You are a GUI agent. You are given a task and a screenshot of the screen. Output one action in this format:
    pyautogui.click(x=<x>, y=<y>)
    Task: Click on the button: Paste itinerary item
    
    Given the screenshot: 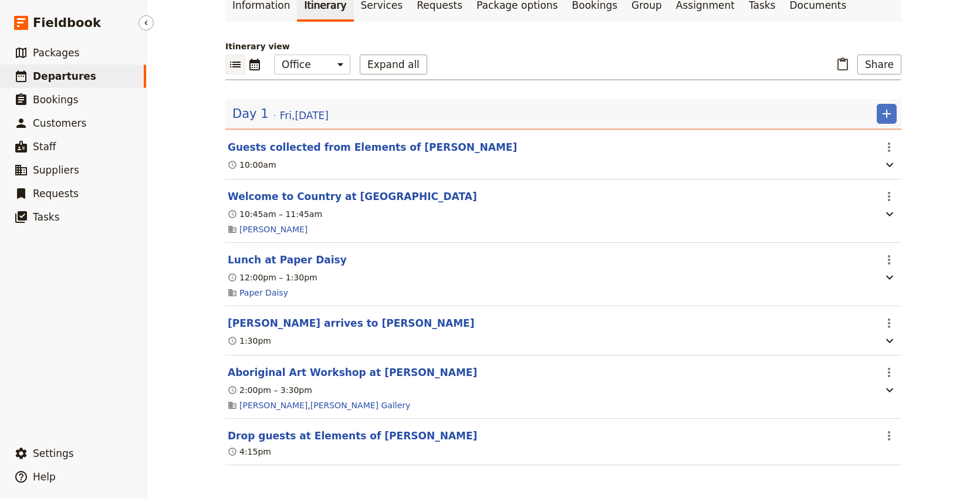 What is the action you would take?
    pyautogui.click(x=843, y=65)
    